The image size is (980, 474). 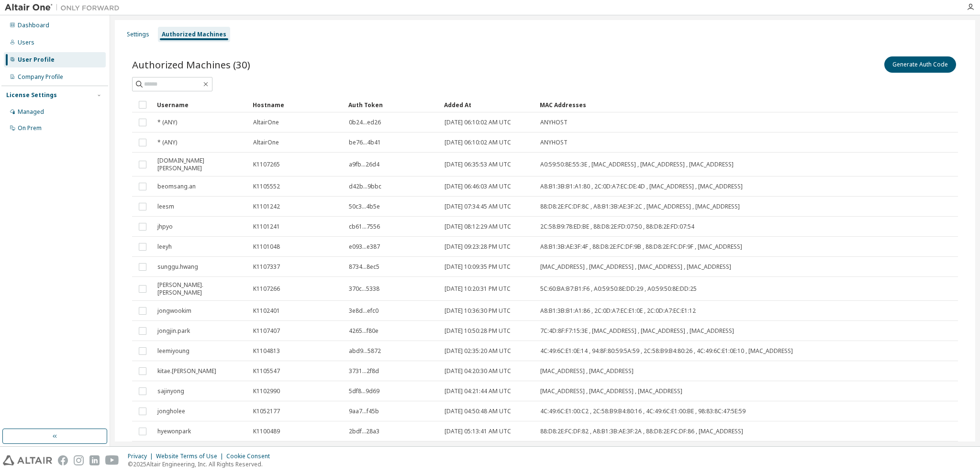 I want to click on div: Cookie Consent, so click(x=251, y=457).